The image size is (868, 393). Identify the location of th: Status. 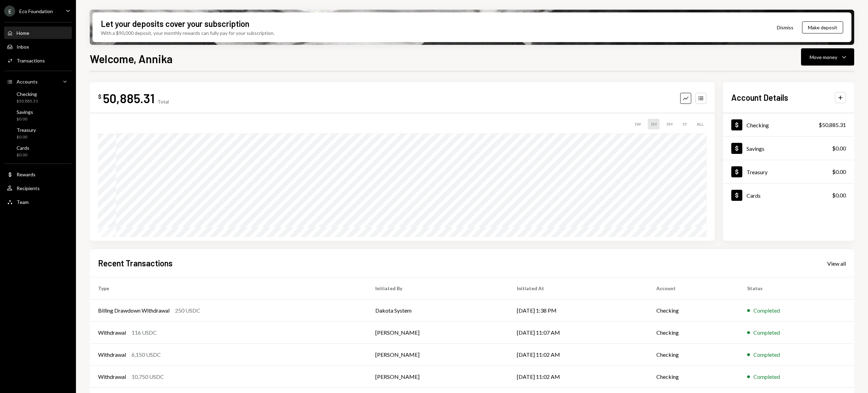
(797, 289).